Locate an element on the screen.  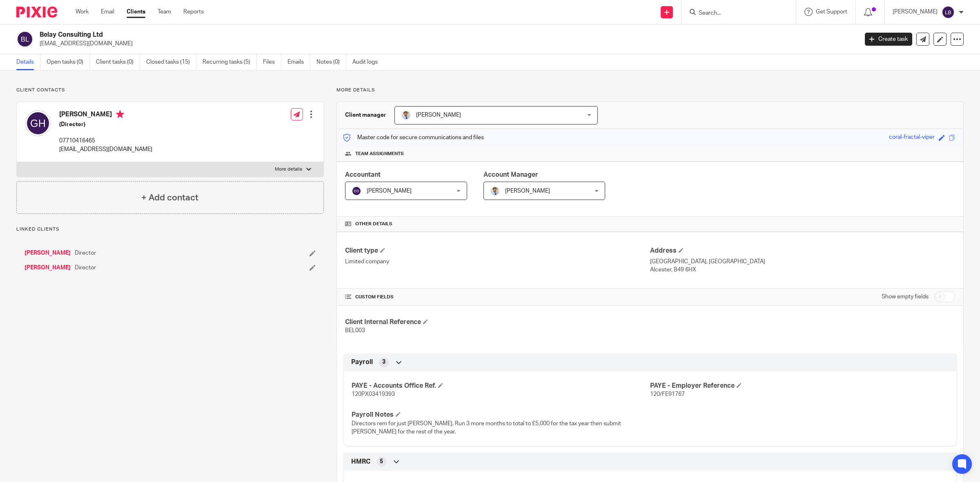
a: Create task is located at coordinates (888, 39).